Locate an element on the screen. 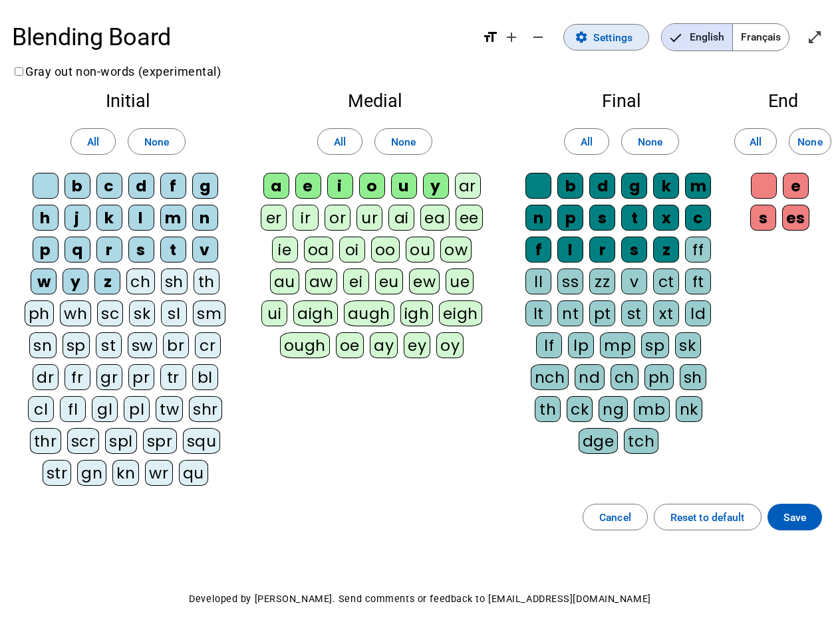  div: sn is located at coordinates (43, 345).